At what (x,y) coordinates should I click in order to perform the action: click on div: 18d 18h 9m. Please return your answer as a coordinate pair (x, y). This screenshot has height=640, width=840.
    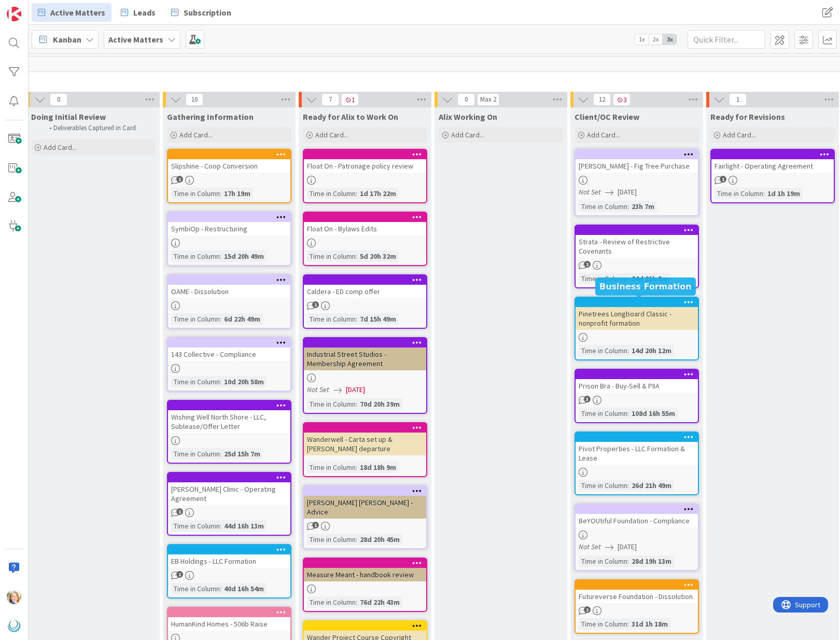
    Looking at the image, I should click on (378, 467).